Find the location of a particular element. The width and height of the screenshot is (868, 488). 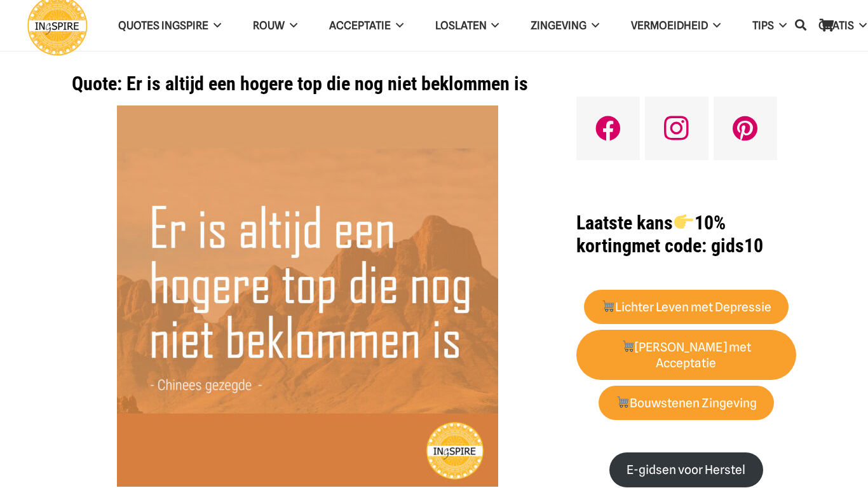

a: Pinterest is located at coordinates (745, 128).